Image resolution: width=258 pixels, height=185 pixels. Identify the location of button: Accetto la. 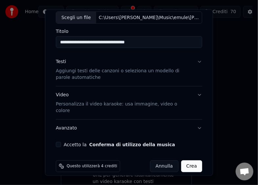
(132, 145).